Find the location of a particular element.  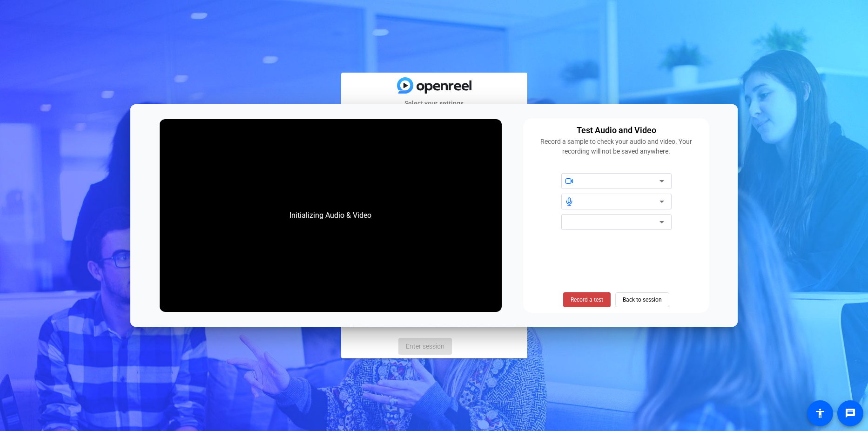

mat-icon: accessibility is located at coordinates (820, 413).